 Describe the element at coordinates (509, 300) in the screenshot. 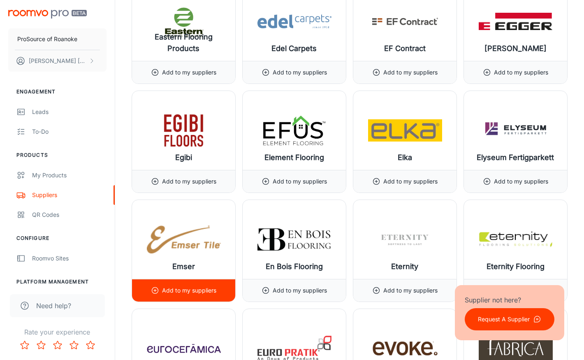

I see `p: Supplier not here?` at that location.